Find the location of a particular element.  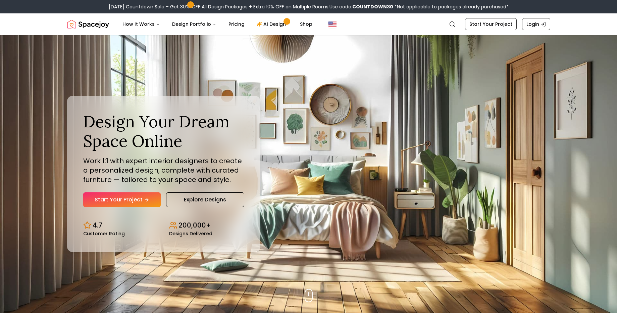

a: Login is located at coordinates (536, 24).